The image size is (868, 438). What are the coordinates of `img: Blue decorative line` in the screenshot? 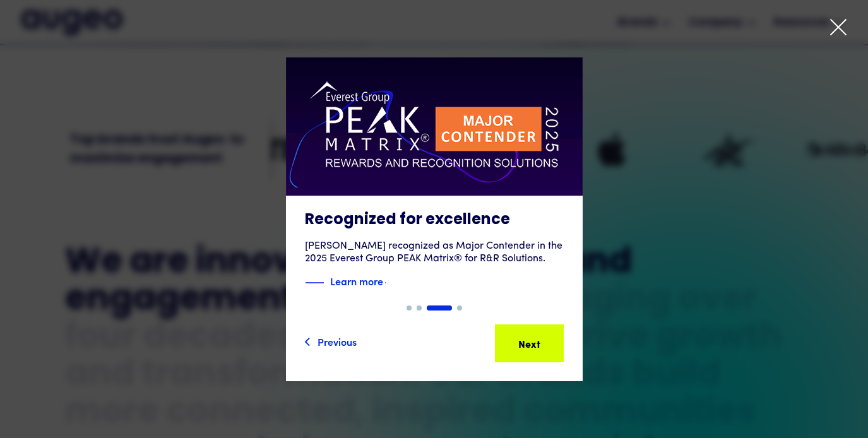 It's located at (314, 283).